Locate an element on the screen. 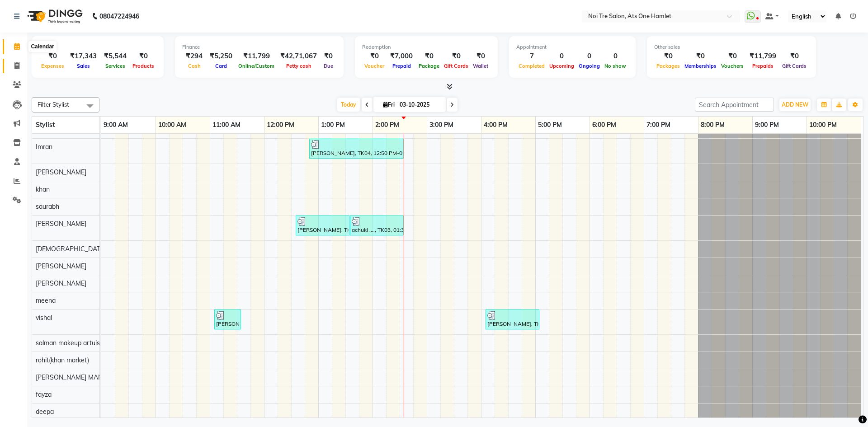 This screenshot has height=427, width=868. span: deepa is located at coordinates (44, 412).